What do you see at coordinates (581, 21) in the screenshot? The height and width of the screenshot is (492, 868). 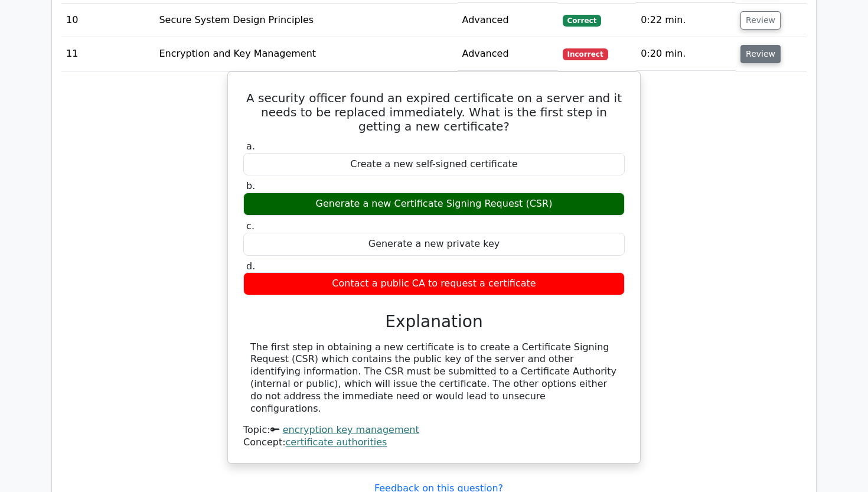 I see `span: Correct` at bounding box center [581, 21].